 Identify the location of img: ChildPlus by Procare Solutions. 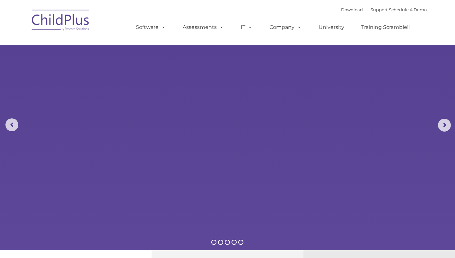
(61, 21).